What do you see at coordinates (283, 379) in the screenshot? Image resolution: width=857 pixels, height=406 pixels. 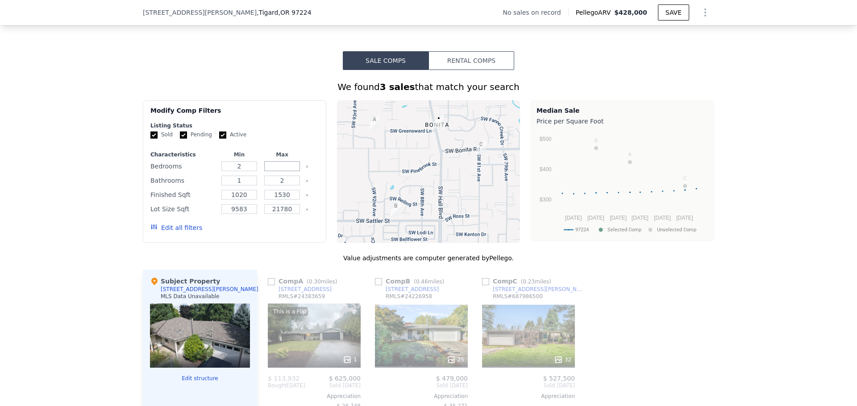 I see `span: $ 113,932` at bounding box center [283, 379].